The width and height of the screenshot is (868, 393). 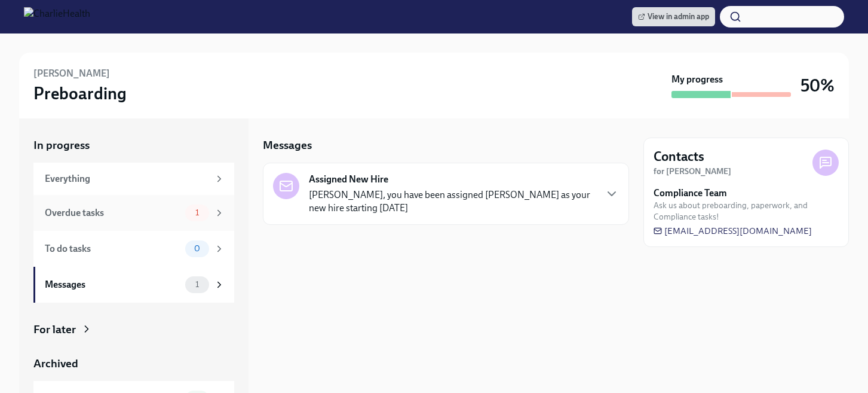 What do you see at coordinates (673, 16) in the screenshot?
I see `span: View in admin app` at bounding box center [673, 16].